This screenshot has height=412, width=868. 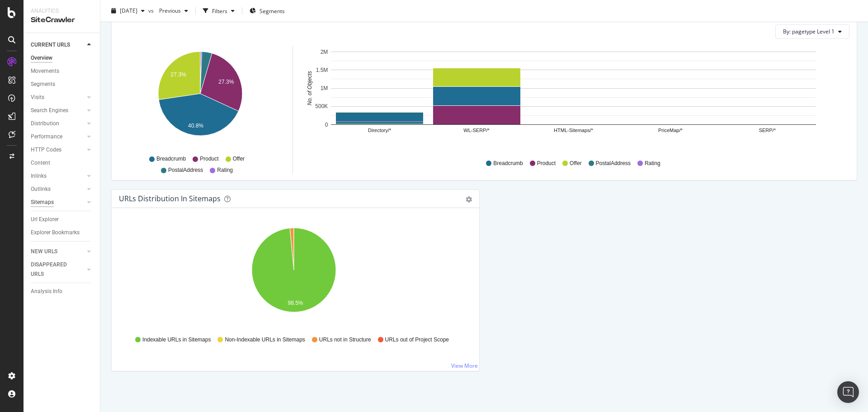 I want to click on div: HTTP Codes, so click(x=46, y=149).